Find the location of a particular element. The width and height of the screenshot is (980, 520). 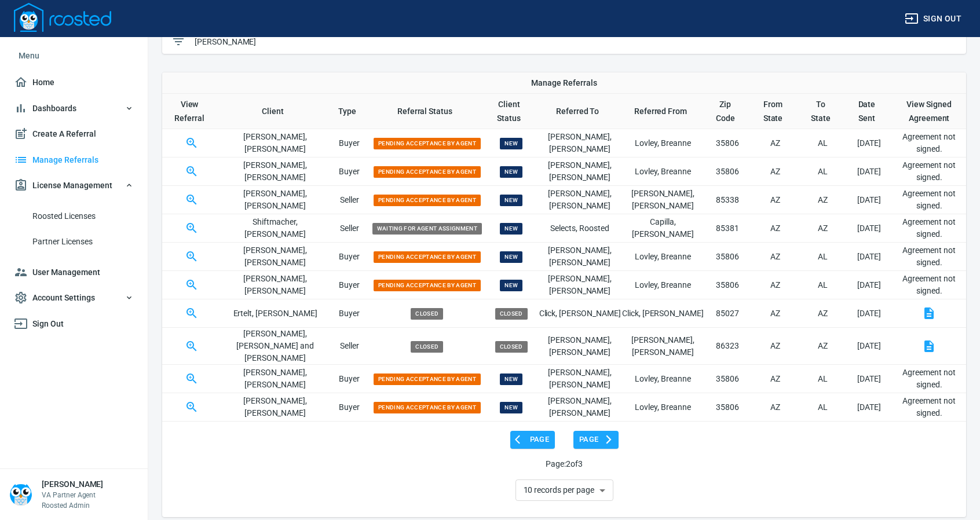

td: 86323 is located at coordinates (727, 346).